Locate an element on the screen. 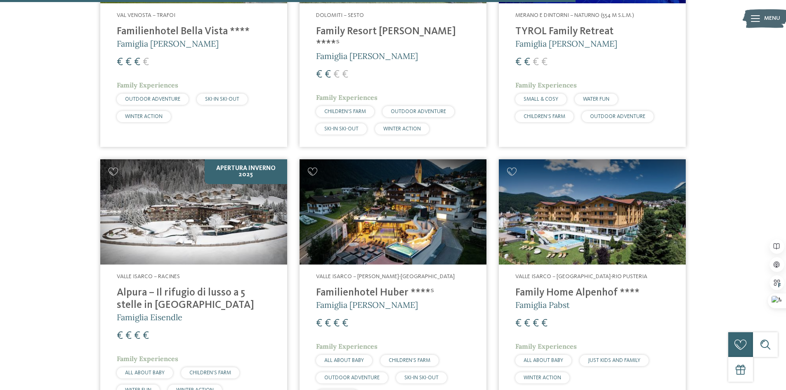 The width and height of the screenshot is (786, 390). span: Famiglia Pabst is located at coordinates (543, 305).